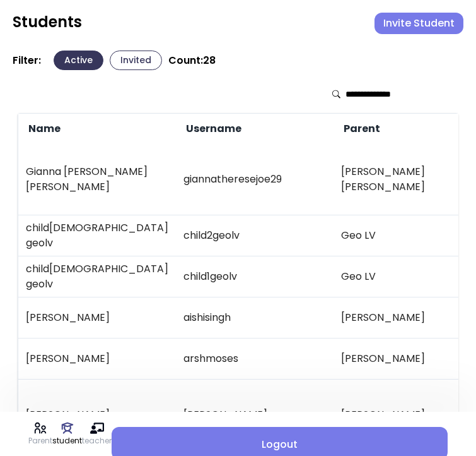  Describe the element at coordinates (212, 129) in the screenshot. I see `span: Username` at that location.